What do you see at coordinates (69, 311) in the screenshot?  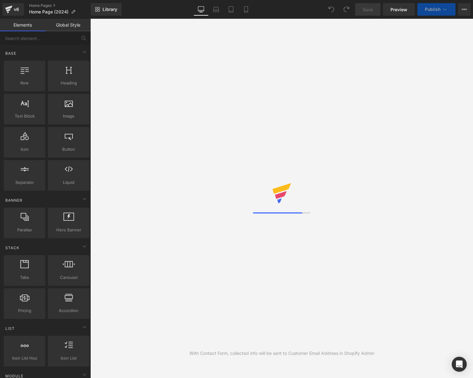 I see `span: Accordion` at bounding box center [69, 311].